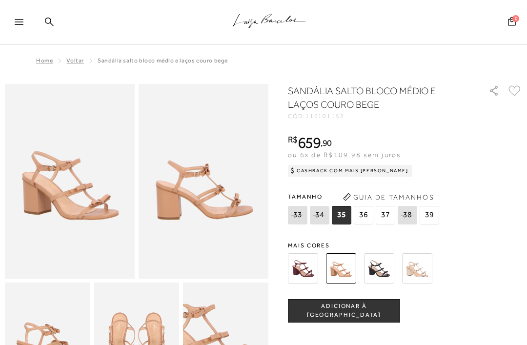 The image size is (527, 345). I want to click on a: Voltar, so click(75, 61).